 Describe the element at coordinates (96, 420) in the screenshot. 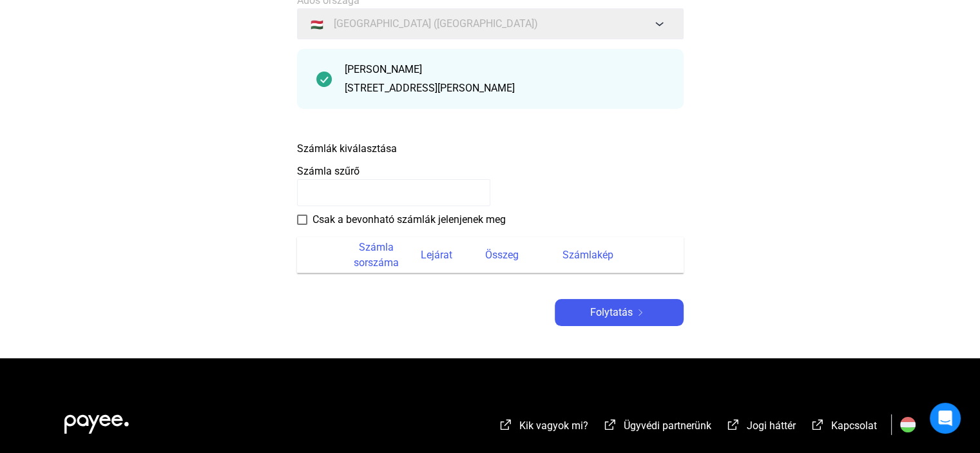

I see `img: white-payee-white-dot.svg` at that location.